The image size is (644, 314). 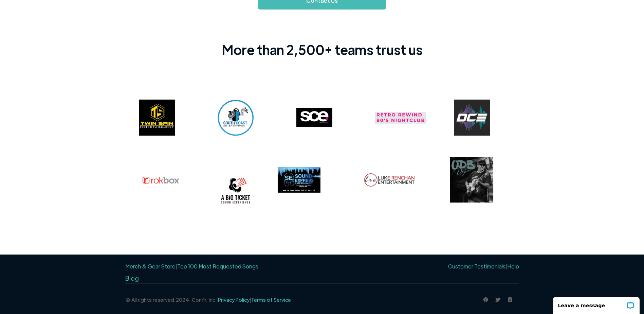 What do you see at coordinates (271, 299) in the screenshot?
I see `a: Terms of Service` at bounding box center [271, 299].